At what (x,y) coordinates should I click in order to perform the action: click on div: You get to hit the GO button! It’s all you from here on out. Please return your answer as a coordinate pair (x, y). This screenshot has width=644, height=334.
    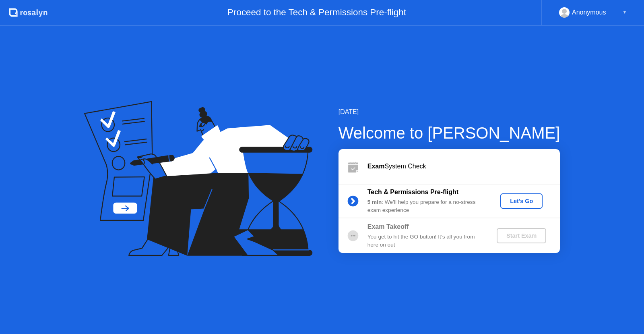
    Looking at the image, I should click on (425, 241).